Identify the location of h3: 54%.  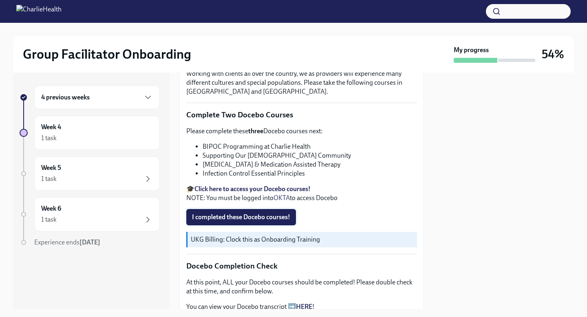
(553, 54).